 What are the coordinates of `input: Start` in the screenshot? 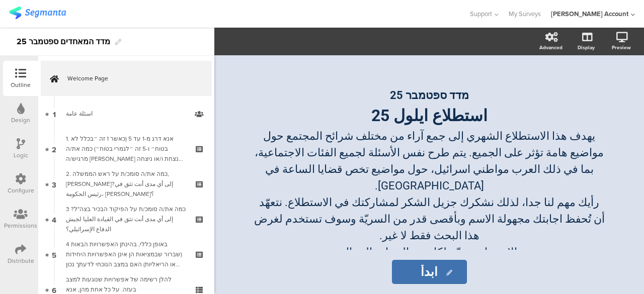 It's located at (429, 271).